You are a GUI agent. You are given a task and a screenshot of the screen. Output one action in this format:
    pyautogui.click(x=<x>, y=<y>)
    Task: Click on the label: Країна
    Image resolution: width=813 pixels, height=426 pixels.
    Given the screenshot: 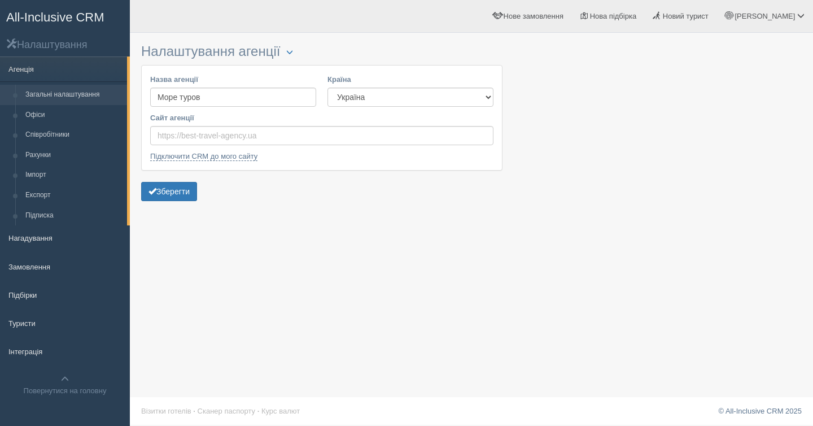 What is the action you would take?
    pyautogui.click(x=411, y=79)
    